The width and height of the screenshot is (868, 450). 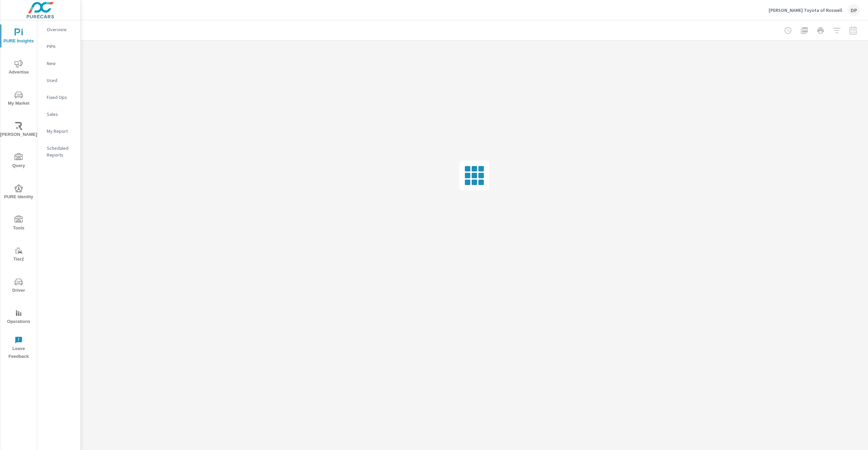 I want to click on div: Used, so click(x=59, y=80).